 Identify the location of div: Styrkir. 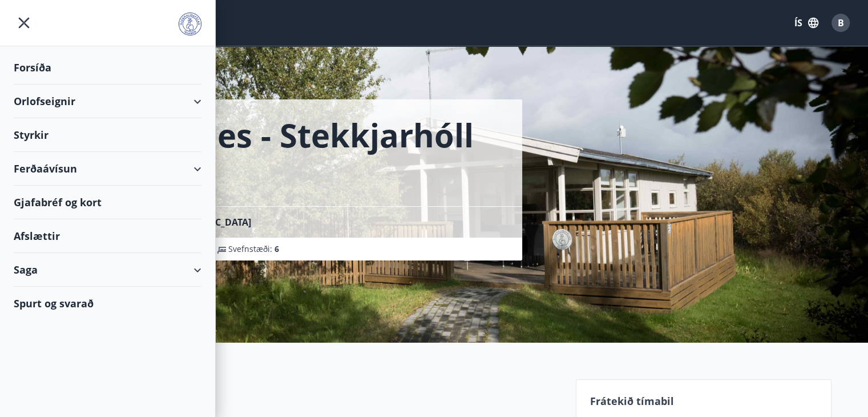
(107, 135).